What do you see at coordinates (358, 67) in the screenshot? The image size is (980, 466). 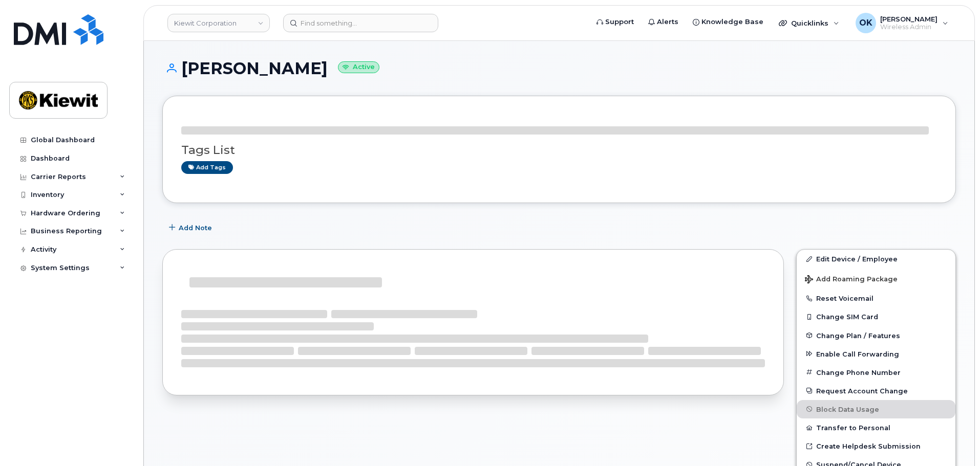 I see `small: Active` at bounding box center [358, 67].